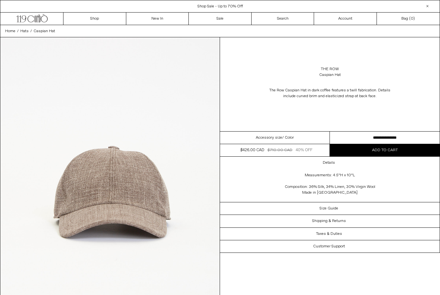 This screenshot has width=440, height=295. Describe the element at coordinates (352, 96) in the screenshot. I see `span: asticized strap at back face.` at that location.